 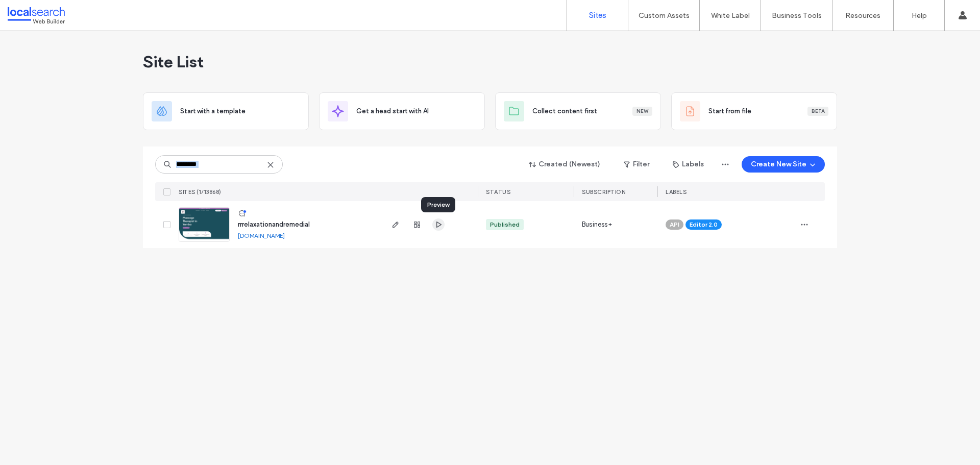 What do you see at coordinates (578, 111) in the screenshot?
I see `div: Collect content firstNew` at bounding box center [578, 111].